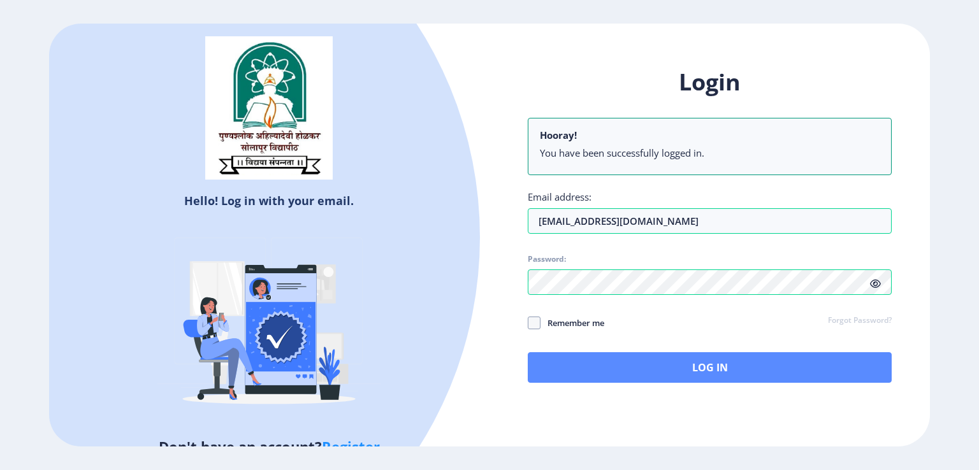 The height and width of the screenshot is (470, 979). I want to click on label: Password:, so click(547, 259).